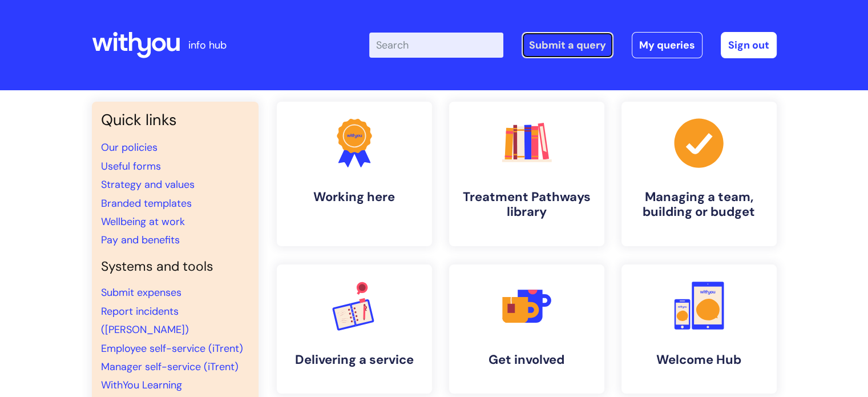 The image size is (868, 397). I want to click on h4: Managing a team, building or budget, so click(699, 204).